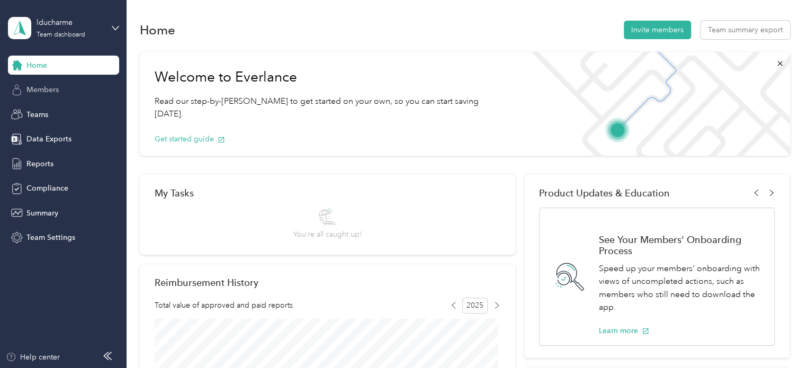 The image size is (808, 368). I want to click on span: Team Settings, so click(51, 237).